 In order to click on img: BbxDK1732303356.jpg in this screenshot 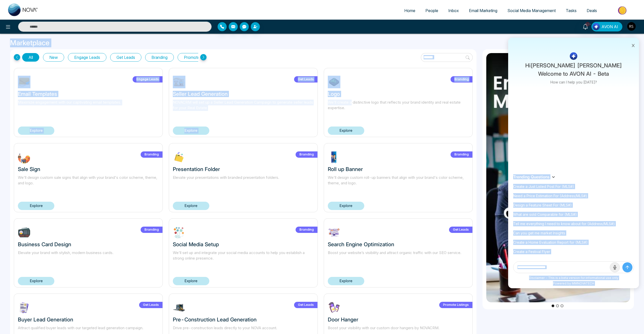, I will do `click(24, 232)`.